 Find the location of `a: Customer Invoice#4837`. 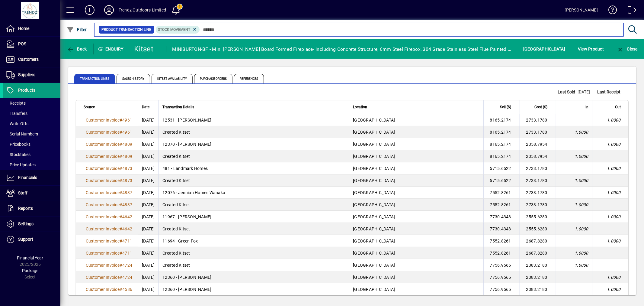

a: Customer Invoice#4837 is located at coordinates (109, 205).